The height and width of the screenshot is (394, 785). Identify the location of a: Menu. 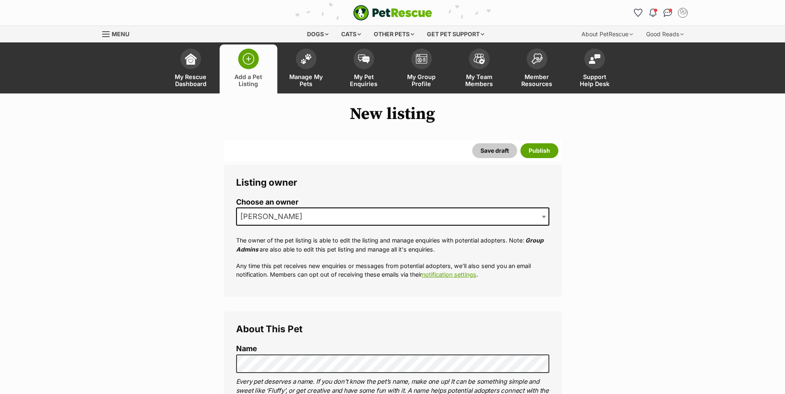
(119, 33).